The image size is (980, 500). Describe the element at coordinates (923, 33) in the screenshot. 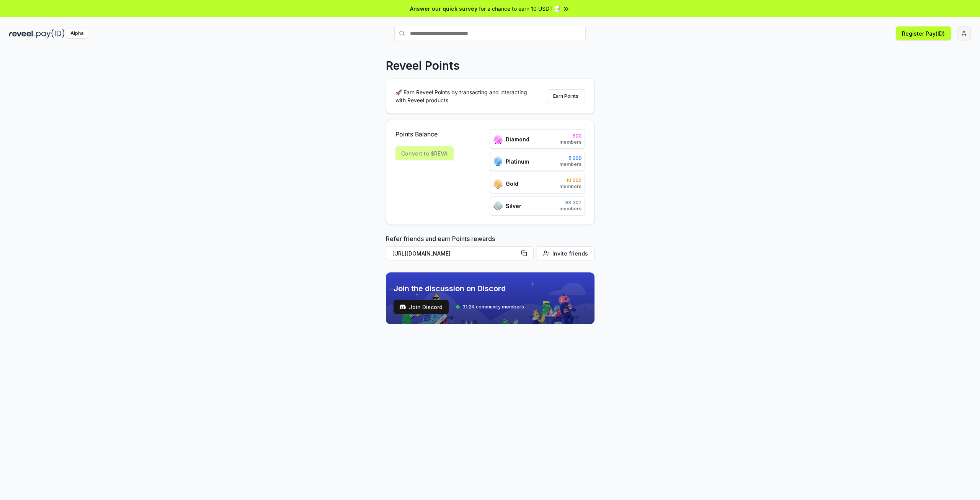

I see `button: Register Pay(ID)` at that location.